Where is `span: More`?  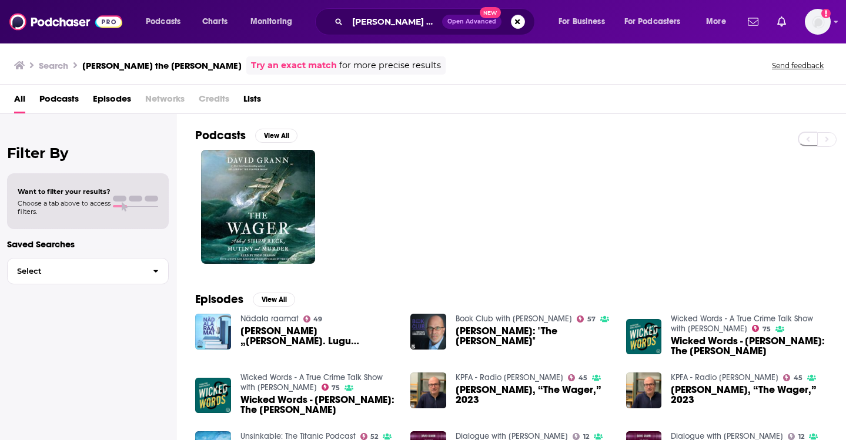 span: More is located at coordinates (716, 22).